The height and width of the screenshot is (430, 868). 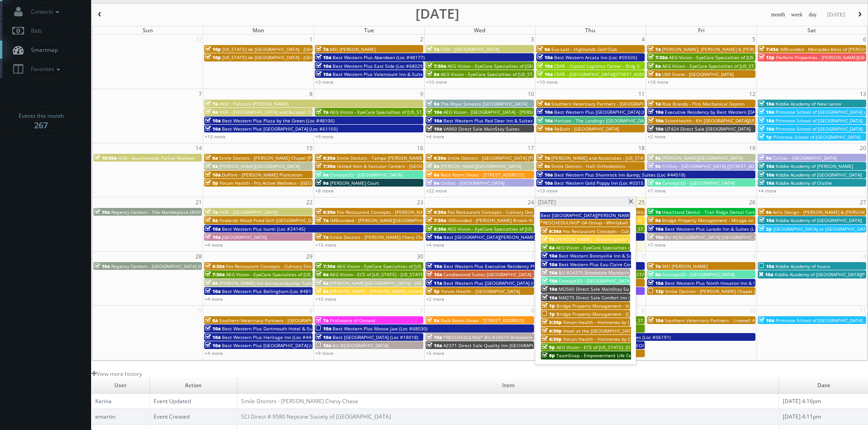 What do you see at coordinates (588, 166) in the screenshot?
I see `span: Smile Doctors - Hall Orthodontics` at bounding box center [588, 166].